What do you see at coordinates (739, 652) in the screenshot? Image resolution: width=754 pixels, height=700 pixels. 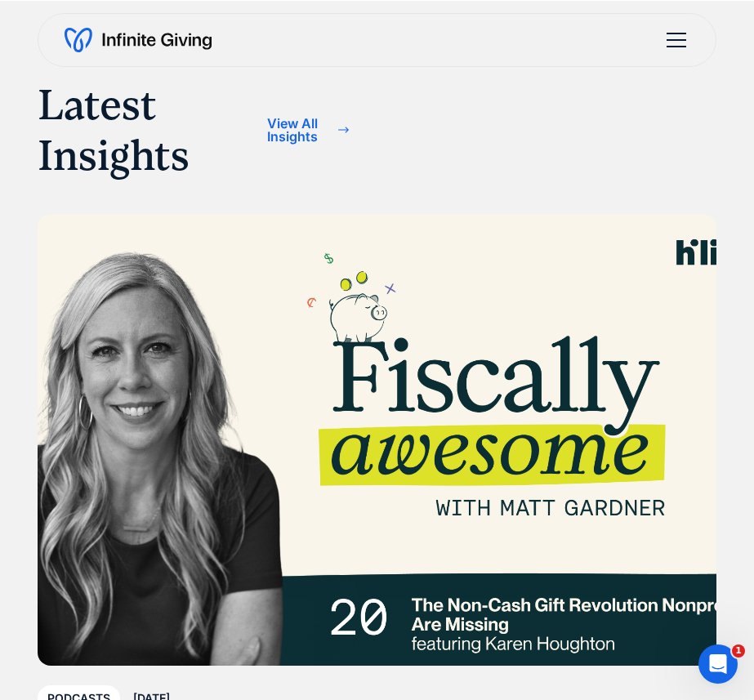 I see `span: 1` at bounding box center [739, 652].